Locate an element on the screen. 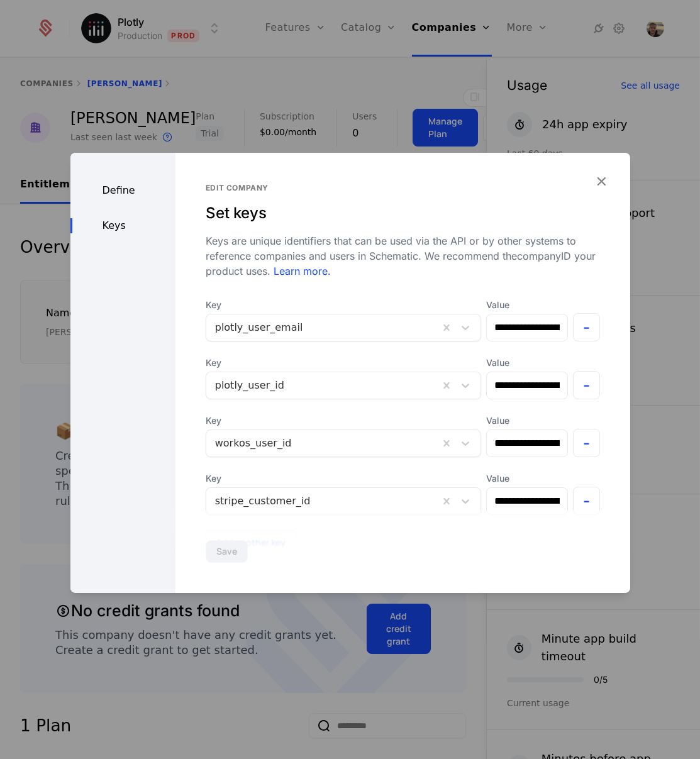 The width and height of the screenshot is (700, 759). div: Set keys is located at coordinates (402, 213).